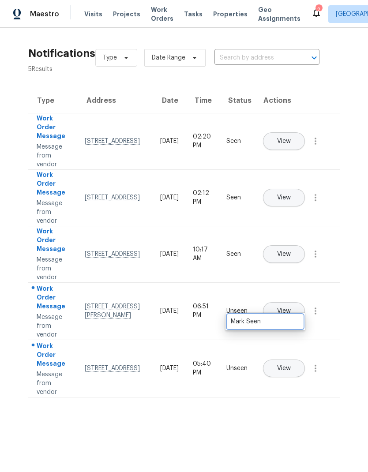 This screenshot has width=368, height=472. Describe the element at coordinates (254, 58) in the screenshot. I see `input: Search by address` at that location.